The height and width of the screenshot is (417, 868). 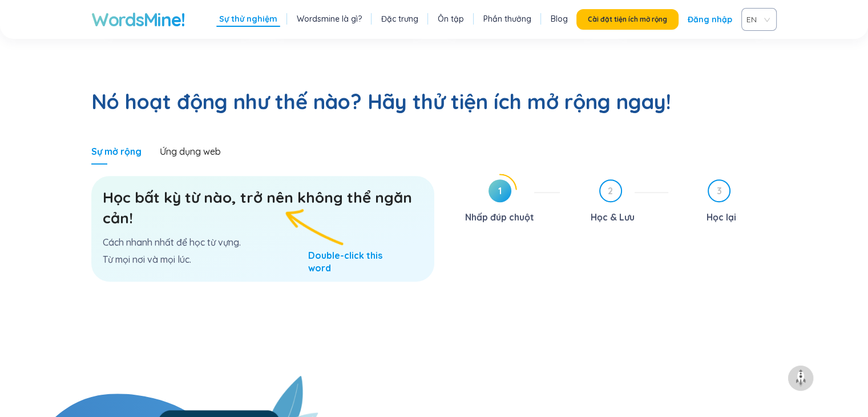 I want to click on font: EN, so click(x=752, y=19).